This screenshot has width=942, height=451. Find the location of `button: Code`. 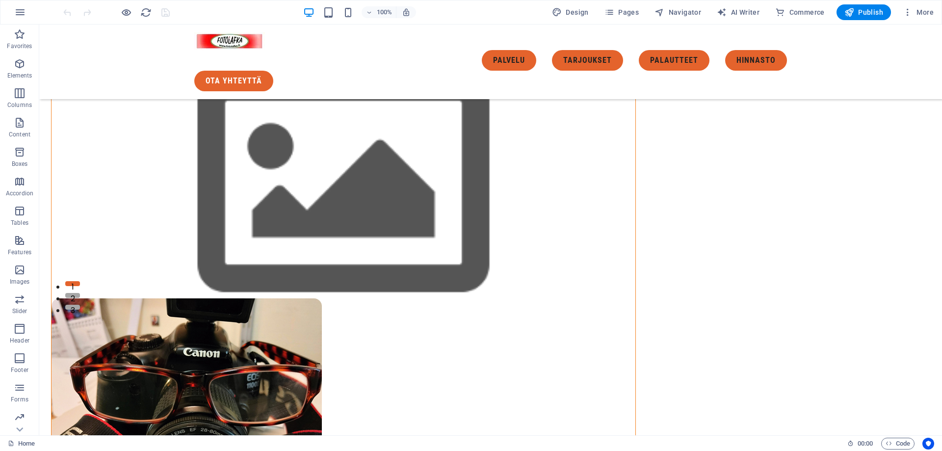

button: Code is located at coordinates (898, 444).